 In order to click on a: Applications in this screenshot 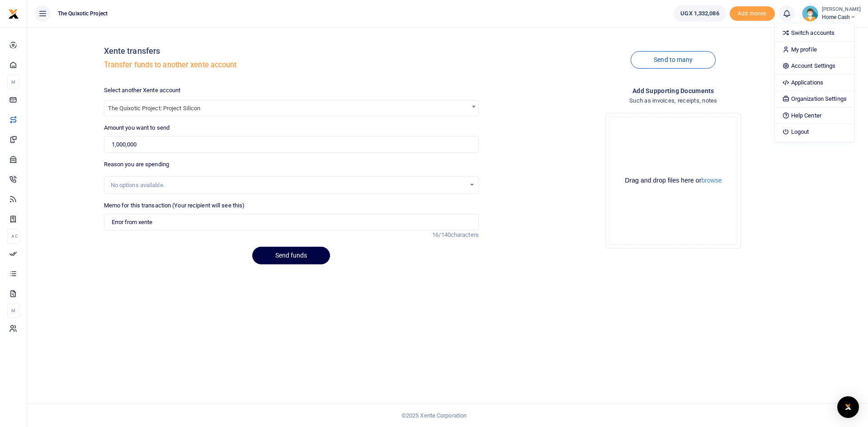, I will do `click(814, 82)`.